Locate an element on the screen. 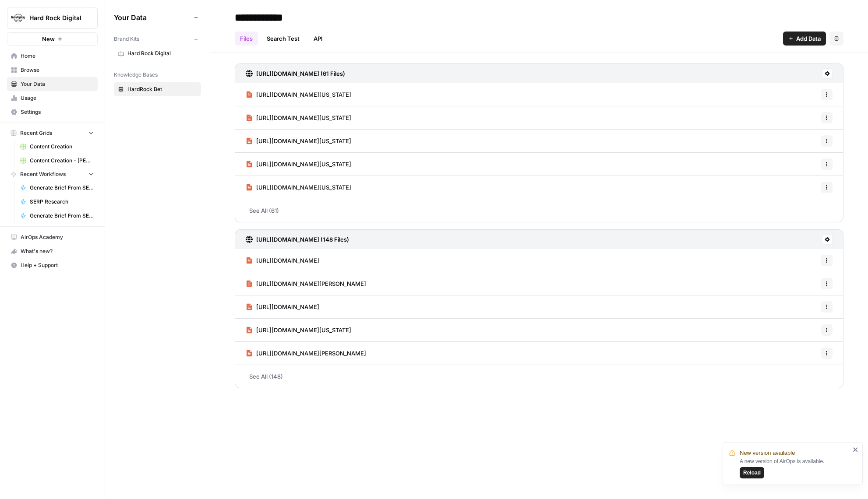 This screenshot has height=499, width=868. span: SERP Research is located at coordinates (61, 202).